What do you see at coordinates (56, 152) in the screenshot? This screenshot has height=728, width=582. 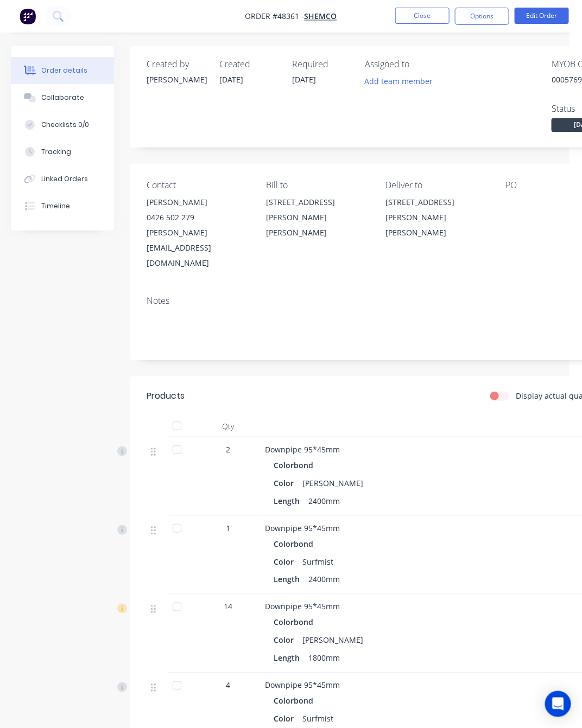 I see `div: Tracking` at bounding box center [56, 152].